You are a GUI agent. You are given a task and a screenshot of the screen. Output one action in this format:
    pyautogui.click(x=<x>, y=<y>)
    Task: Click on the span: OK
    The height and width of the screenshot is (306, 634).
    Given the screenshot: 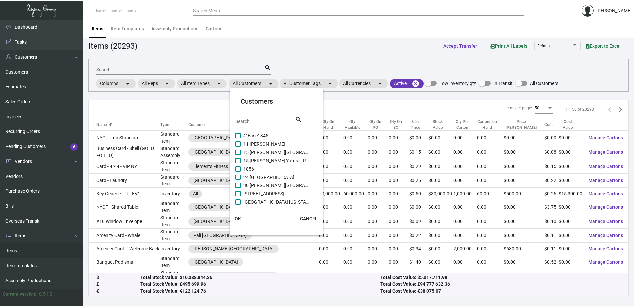 What is the action you would take?
    pyautogui.click(x=238, y=219)
    